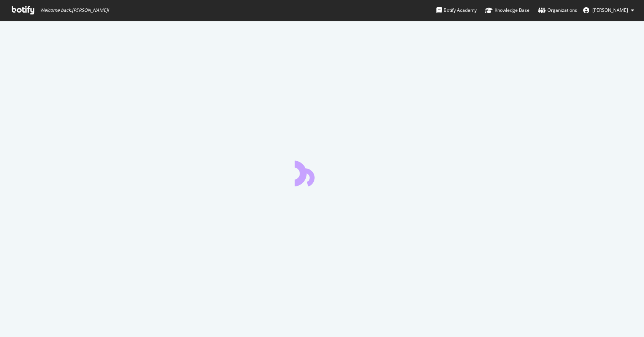 This screenshot has width=644, height=337. I want to click on div: Botify Academy, so click(456, 10).